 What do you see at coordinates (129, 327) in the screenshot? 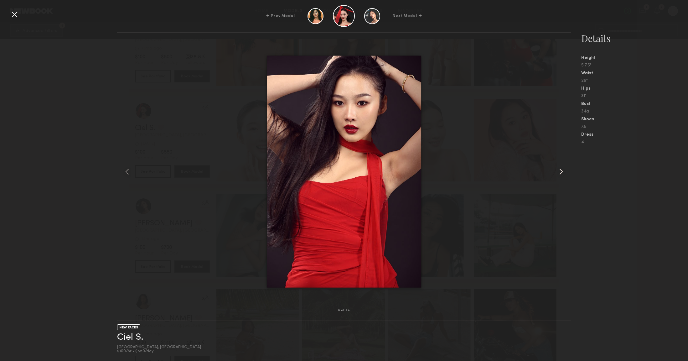
I see `div: NEW FACES` at bounding box center [129, 327].